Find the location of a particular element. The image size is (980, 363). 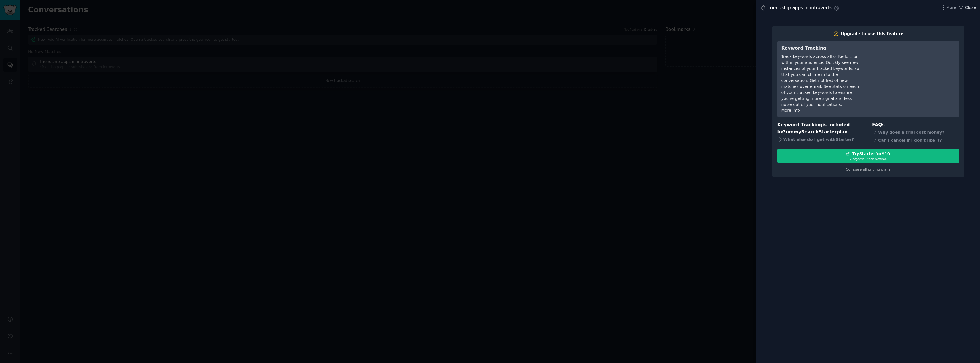

h3: Keyword Tracking is located at coordinates (822, 48).